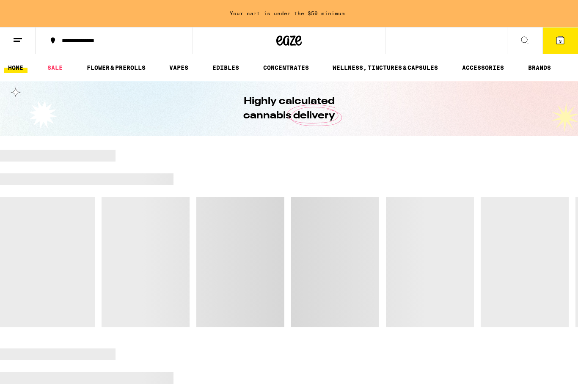 Image resolution: width=578 pixels, height=392 pixels. Describe the element at coordinates (540, 68) in the screenshot. I see `a: BRANDS` at that location.